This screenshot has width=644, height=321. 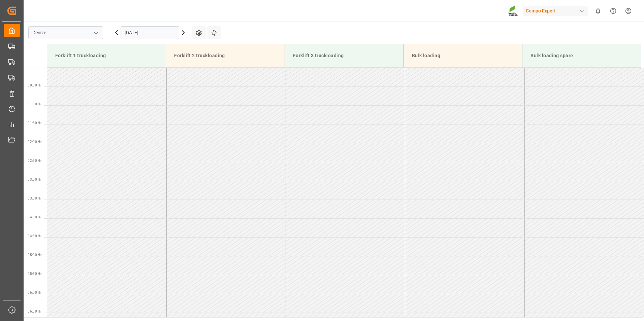 I want to click on span: 03:30 Hr, so click(x=34, y=198).